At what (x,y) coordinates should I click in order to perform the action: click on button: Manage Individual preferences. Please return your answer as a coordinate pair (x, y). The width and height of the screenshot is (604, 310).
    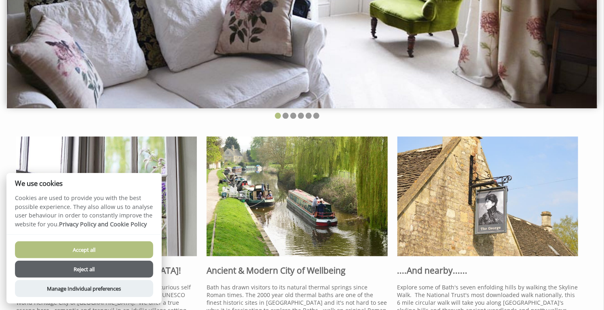
    Looking at the image, I should click on (84, 288).